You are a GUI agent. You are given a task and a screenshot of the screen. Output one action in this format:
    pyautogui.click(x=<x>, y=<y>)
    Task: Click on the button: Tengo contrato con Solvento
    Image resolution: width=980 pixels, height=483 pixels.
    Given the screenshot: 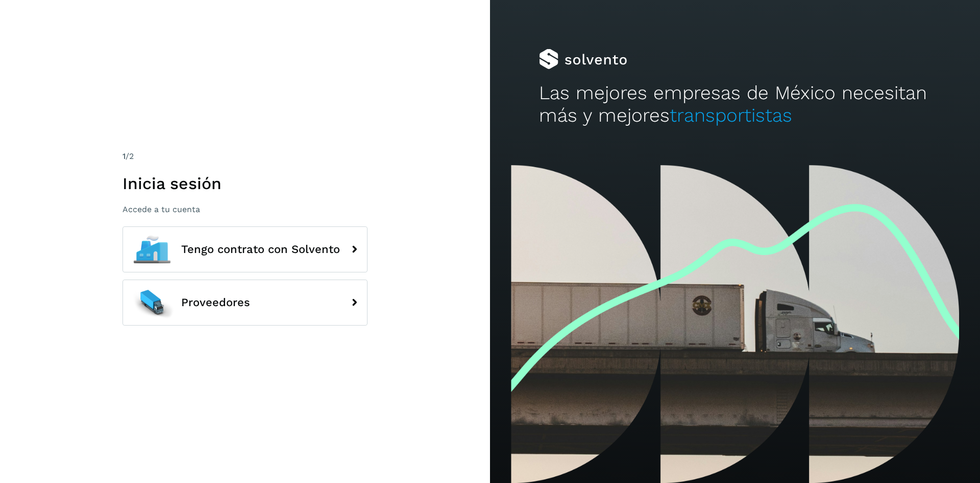 What is the action you would take?
    pyautogui.click(x=245, y=249)
    